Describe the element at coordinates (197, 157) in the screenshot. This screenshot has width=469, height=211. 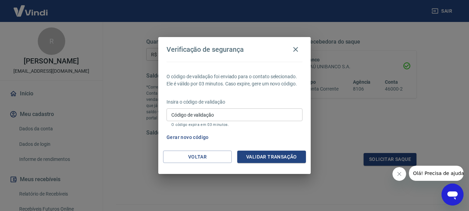
I see `button: Voltar` at that location.